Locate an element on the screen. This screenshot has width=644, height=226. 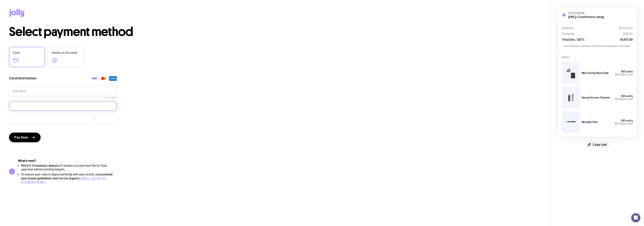
h1: Select payment method is located at coordinates (275, 32).